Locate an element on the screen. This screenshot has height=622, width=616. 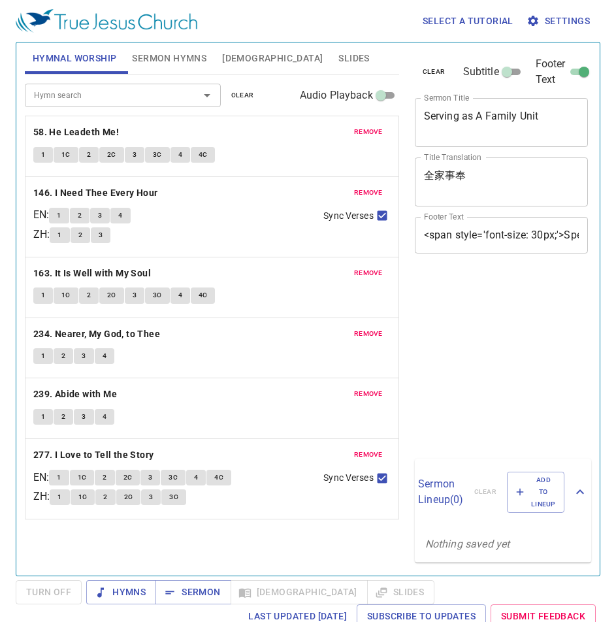
button: 234. Nearer, My God, to Thee is located at coordinates (98, 334).